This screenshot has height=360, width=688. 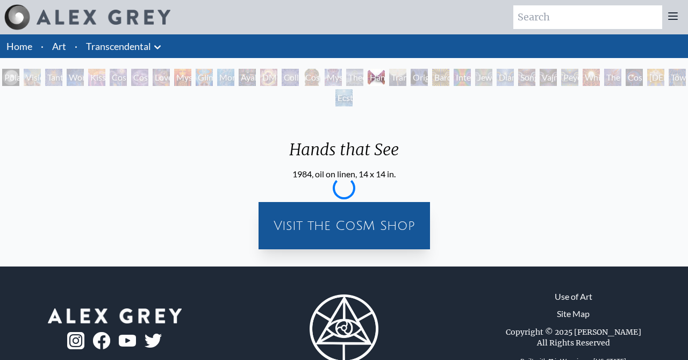 I want to click on a: Transcendental, so click(x=118, y=46).